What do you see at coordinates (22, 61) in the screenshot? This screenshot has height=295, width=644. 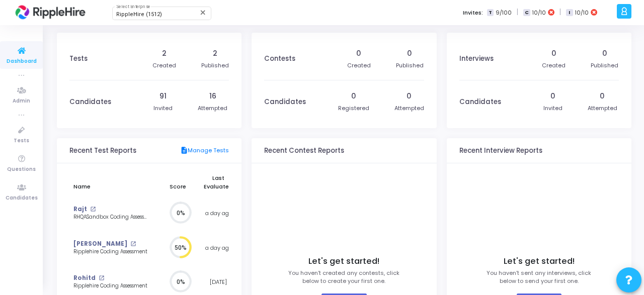 I see `span: Dashboard` at bounding box center [22, 61].